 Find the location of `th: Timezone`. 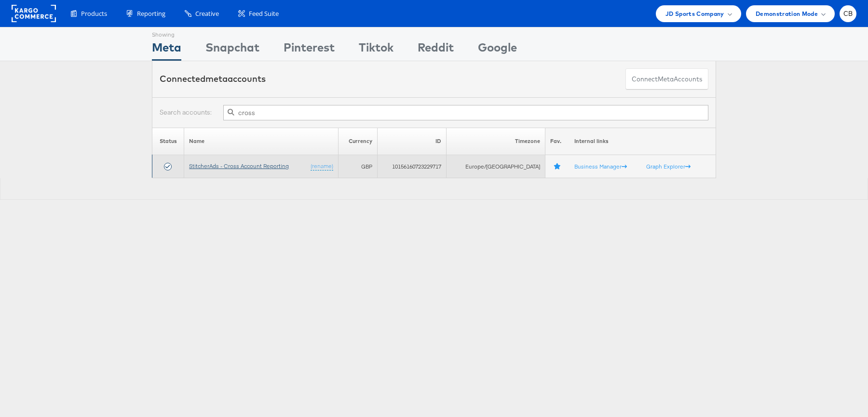

th: Timezone is located at coordinates (496, 141).